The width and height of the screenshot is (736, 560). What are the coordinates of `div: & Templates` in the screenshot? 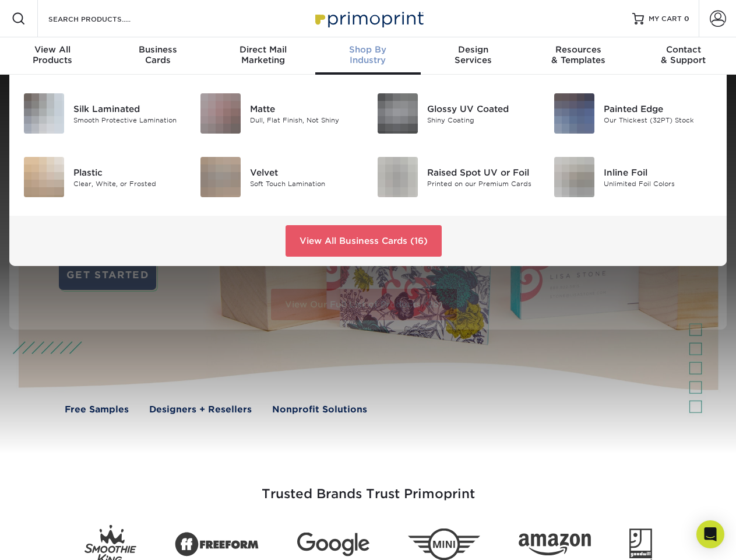 It's located at (578, 55).